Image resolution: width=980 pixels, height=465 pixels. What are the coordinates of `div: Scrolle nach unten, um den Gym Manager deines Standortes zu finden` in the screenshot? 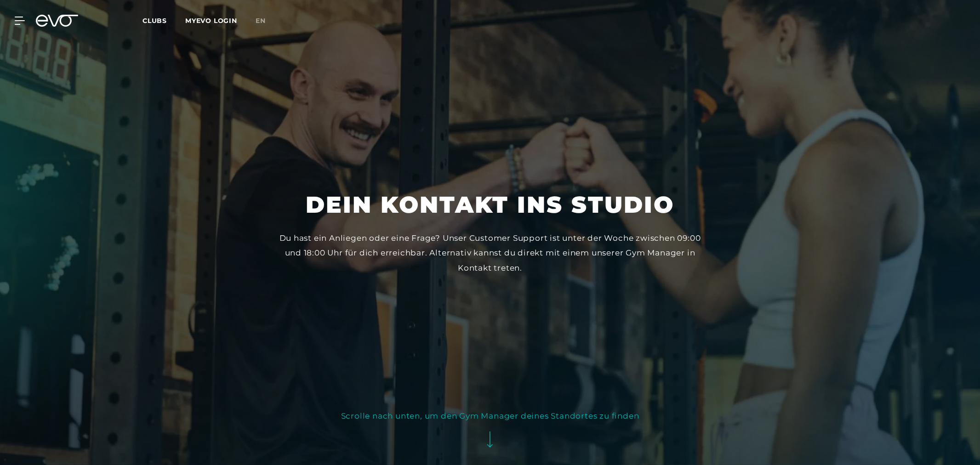 It's located at (490, 416).